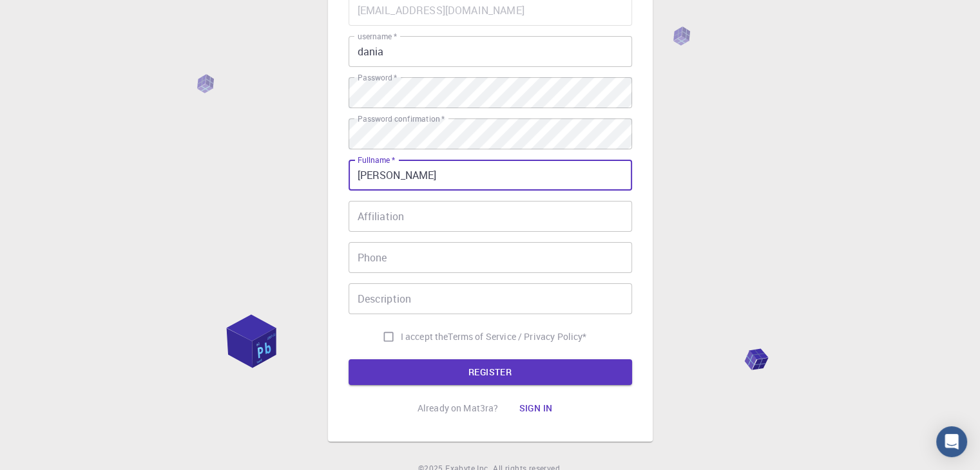 The image size is (980, 470). I want to click on button: Sign in, so click(536, 409).